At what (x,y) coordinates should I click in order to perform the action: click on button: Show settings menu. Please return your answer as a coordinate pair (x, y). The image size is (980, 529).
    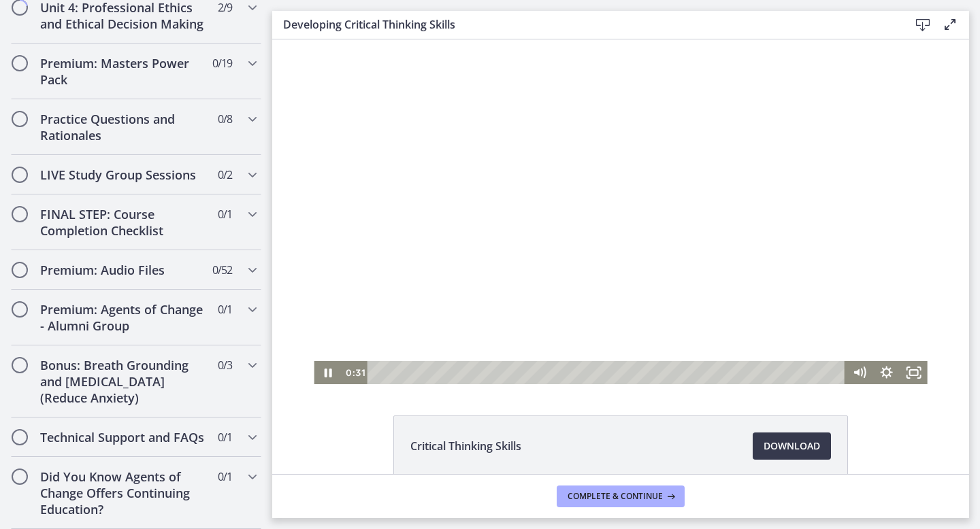
    Looking at the image, I should click on (614, 333).